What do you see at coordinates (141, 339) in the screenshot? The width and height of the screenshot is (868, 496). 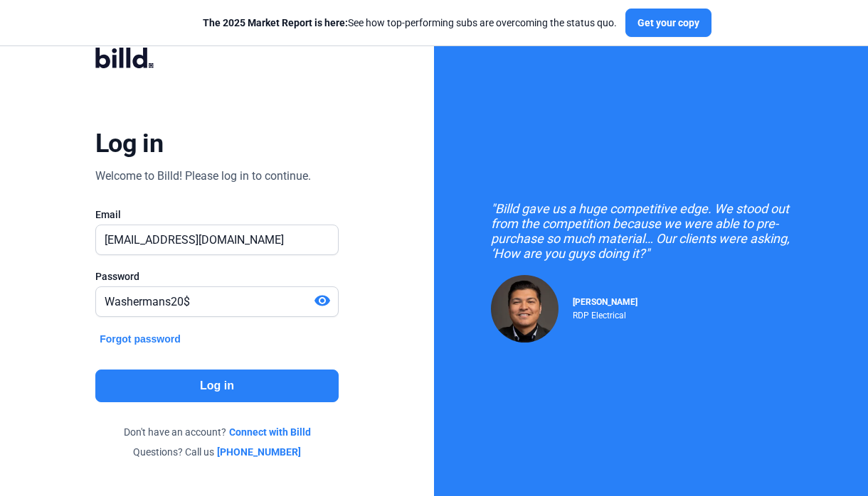 I see `button: Forgot password` at bounding box center [141, 339].